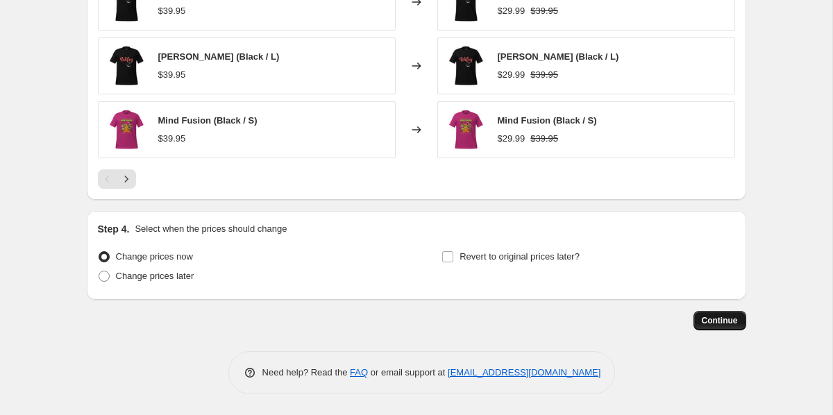  What do you see at coordinates (408, 372) in the screenshot?
I see `span: or email support at` at bounding box center [408, 372].